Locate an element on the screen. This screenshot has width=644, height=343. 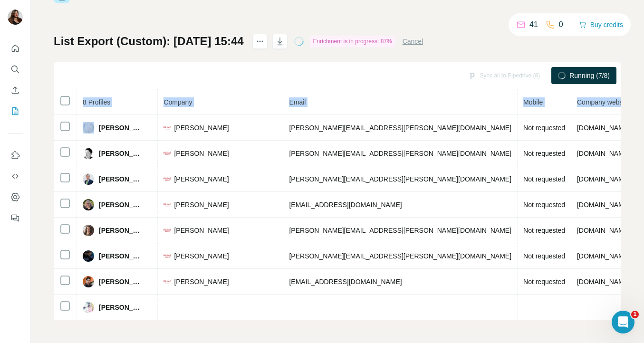
button: Quick start is located at coordinates (15, 49).